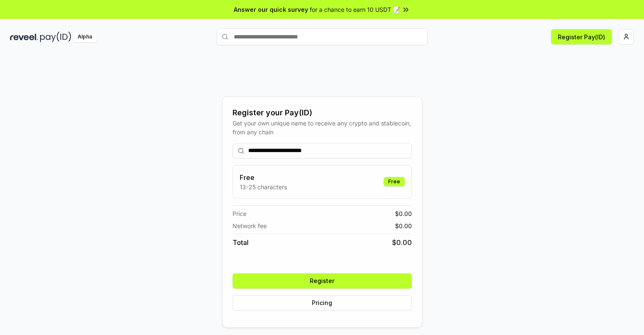 The height and width of the screenshot is (335, 644). What do you see at coordinates (263, 177) in the screenshot?
I see `h3: Free` at bounding box center [263, 177].